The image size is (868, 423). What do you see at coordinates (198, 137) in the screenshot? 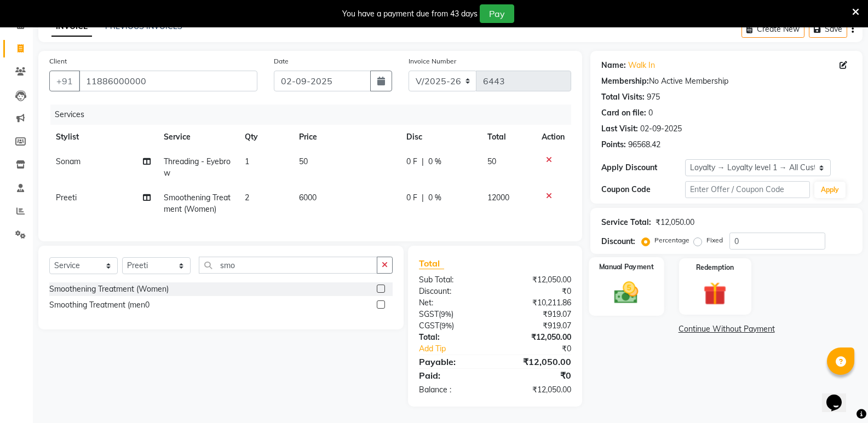
I see `th: Service` at bounding box center [198, 137].